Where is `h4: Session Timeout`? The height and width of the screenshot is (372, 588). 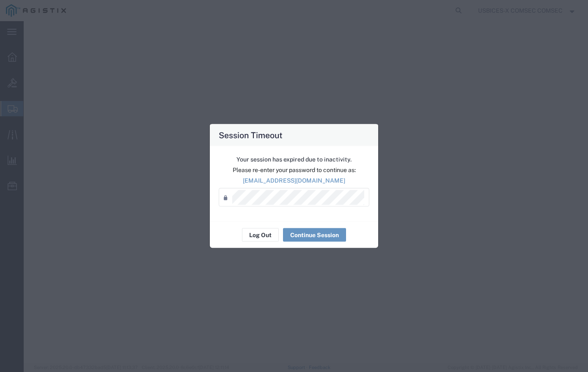 h4: Session Timeout is located at coordinates (250, 135).